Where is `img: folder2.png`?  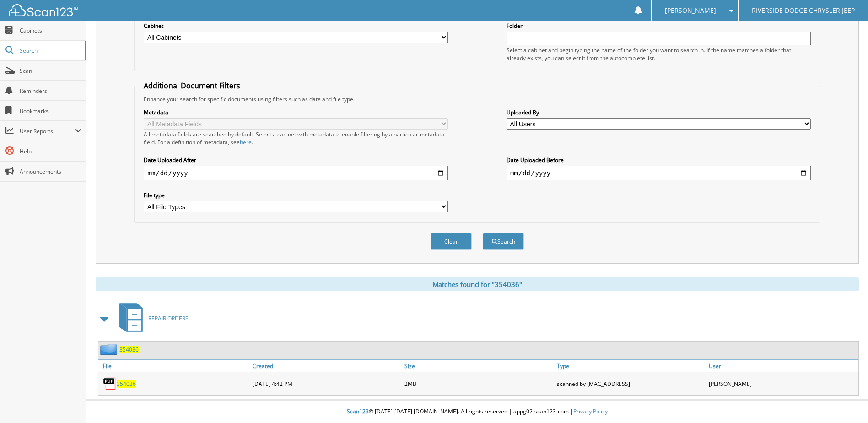 img: folder2.png is located at coordinates (110, 350).